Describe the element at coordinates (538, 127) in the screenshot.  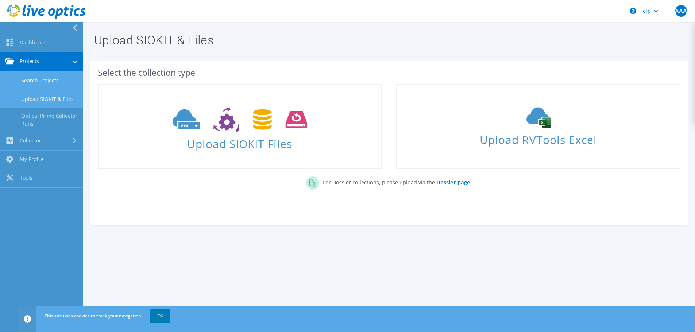
I see `a: Upload RVTools Excel` at that location.